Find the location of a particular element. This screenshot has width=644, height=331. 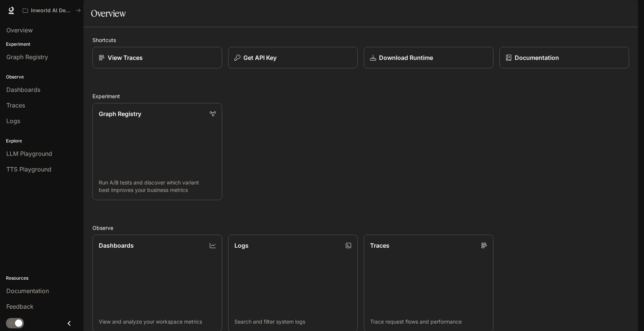

p: Search and filter system logs is located at coordinates (293, 322).